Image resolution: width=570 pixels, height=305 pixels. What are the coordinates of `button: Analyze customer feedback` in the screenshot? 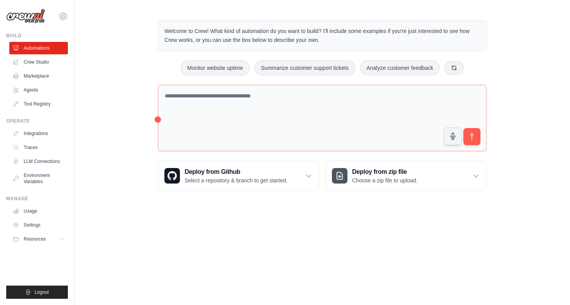 It's located at (400, 68).